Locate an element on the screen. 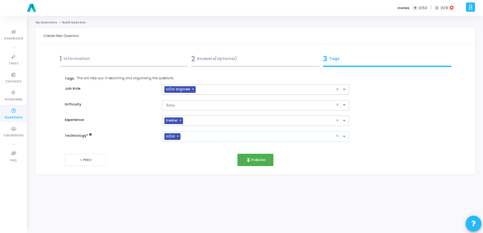 The image size is (483, 233). span: UI/UX Engineer is located at coordinates (178, 89).